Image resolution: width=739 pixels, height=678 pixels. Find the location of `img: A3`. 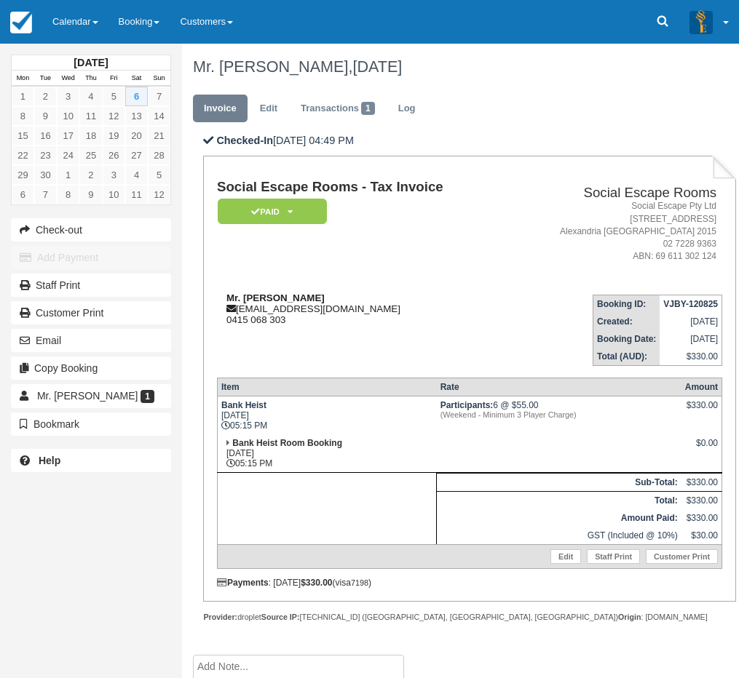

img: A3 is located at coordinates (701, 22).